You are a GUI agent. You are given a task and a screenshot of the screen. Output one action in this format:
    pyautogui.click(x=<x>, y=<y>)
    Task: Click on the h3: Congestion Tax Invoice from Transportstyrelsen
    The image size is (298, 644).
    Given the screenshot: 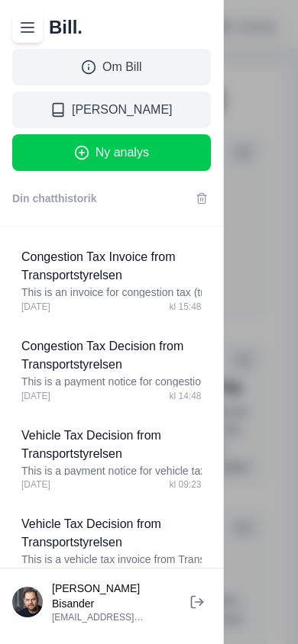 What is the action you would take?
    pyautogui.click(x=111, y=267)
    